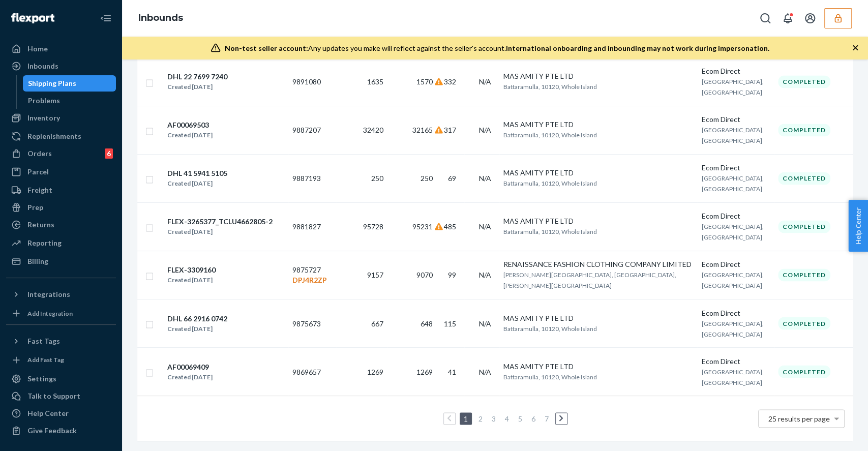 This screenshot has width=868, height=451. Describe the element at coordinates (160, 18) in the screenshot. I see `ol: breadcrumbs` at that location.